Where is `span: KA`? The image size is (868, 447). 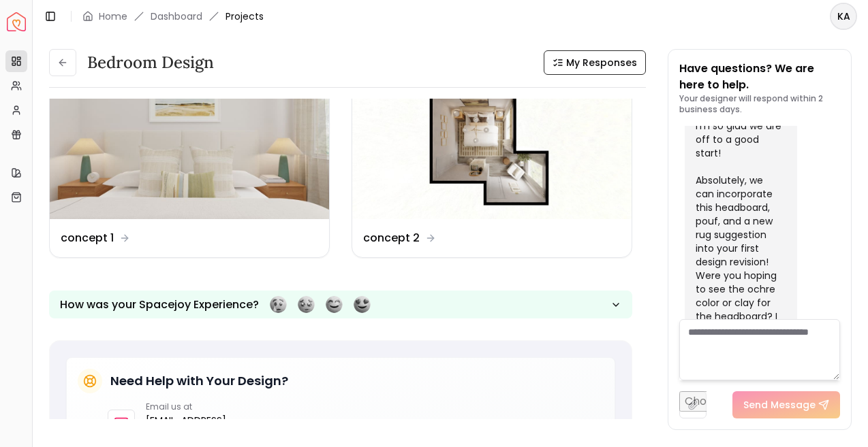
span: KA is located at coordinates (844, 17).